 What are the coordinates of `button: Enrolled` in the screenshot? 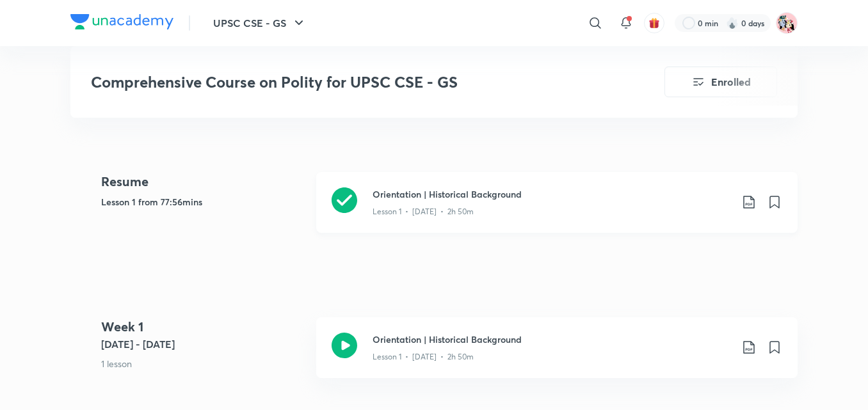 It's located at (721, 82).